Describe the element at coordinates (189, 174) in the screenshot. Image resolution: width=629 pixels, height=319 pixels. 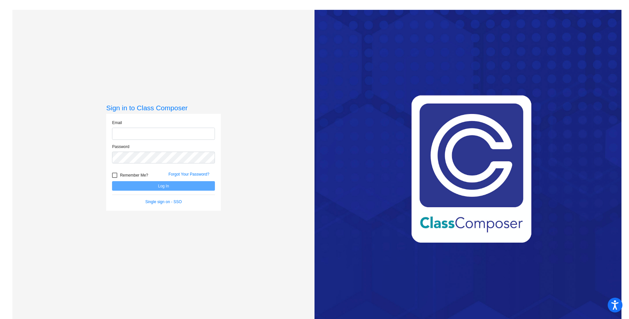
I see `a: Forgot Your Password?` at that location.